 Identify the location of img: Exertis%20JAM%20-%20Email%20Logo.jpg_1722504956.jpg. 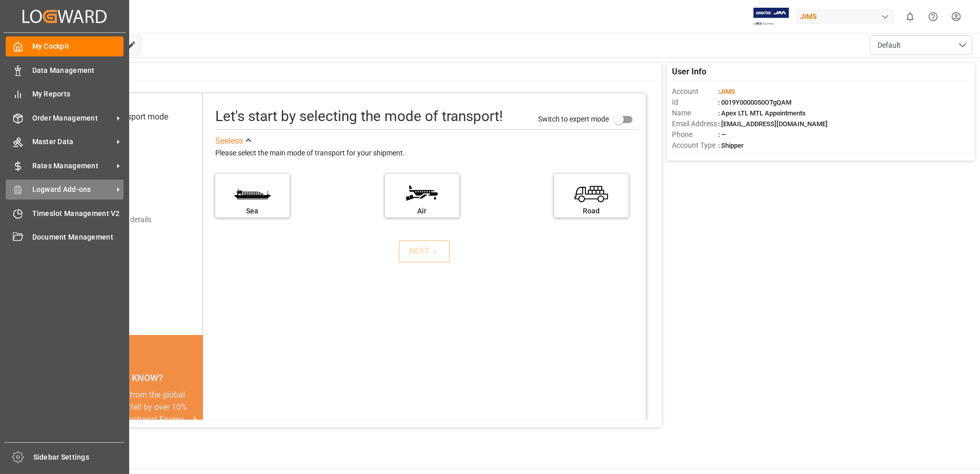
(771, 16).